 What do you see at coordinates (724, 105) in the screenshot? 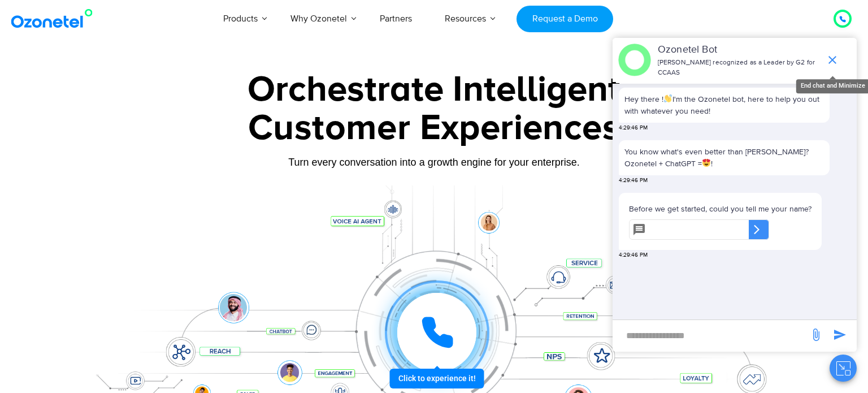
I see `p: Hey there ! I'm the Ozonetel bot, here to help you out with whatever you need!` at bounding box center [724, 105].